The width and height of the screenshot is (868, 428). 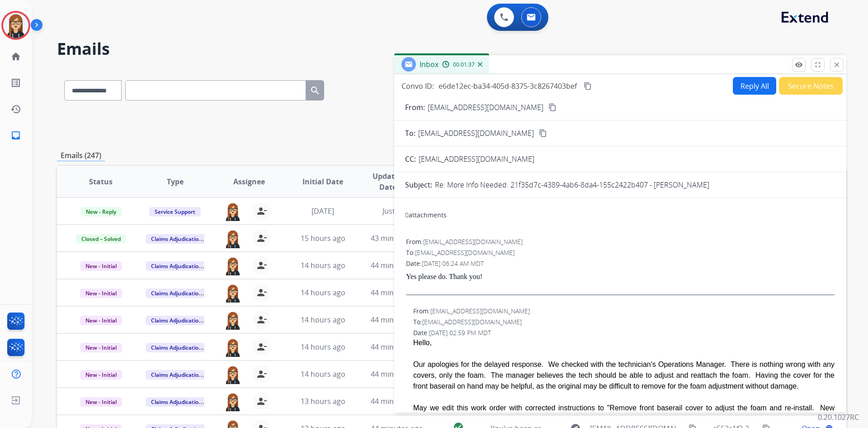 I want to click on p: CC:, so click(x=410, y=159).